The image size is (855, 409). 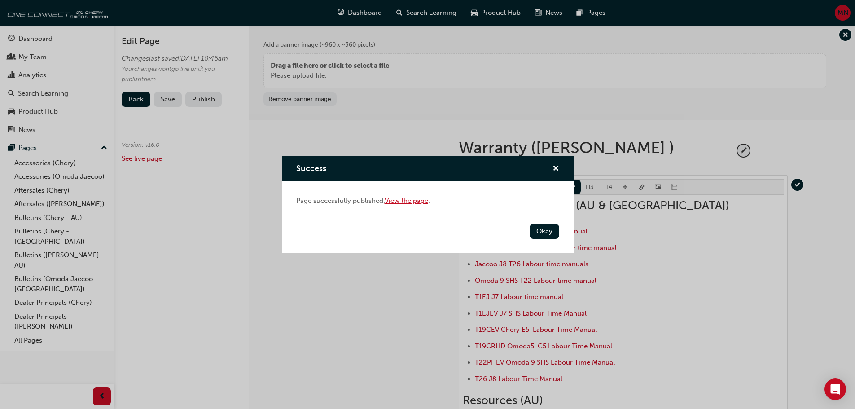 I want to click on span: Success, so click(x=311, y=168).